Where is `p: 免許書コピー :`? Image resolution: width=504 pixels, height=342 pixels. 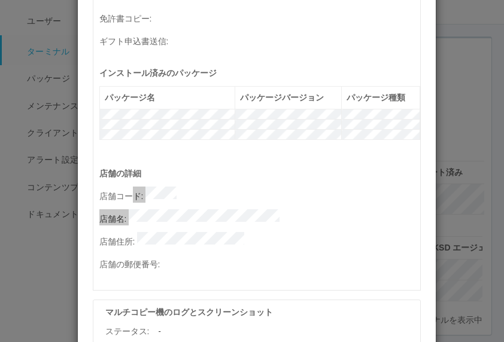
p: 免許書コピー : is located at coordinates (260, 17).